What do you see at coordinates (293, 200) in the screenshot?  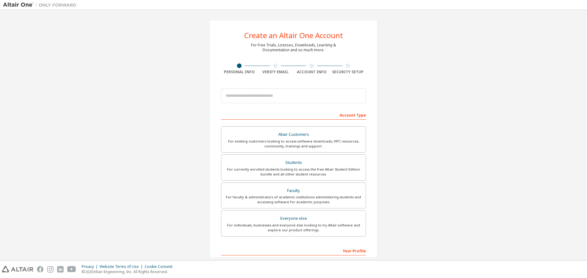 I see `div: For faculty & administrators of academic institutions administering students and accessing softwa...` at bounding box center [293, 200].